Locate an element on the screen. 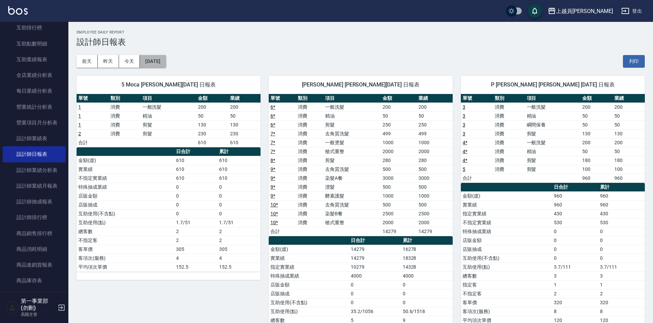 The image size is (653, 323). a: 互助排行榜 is located at coordinates (34, 28).